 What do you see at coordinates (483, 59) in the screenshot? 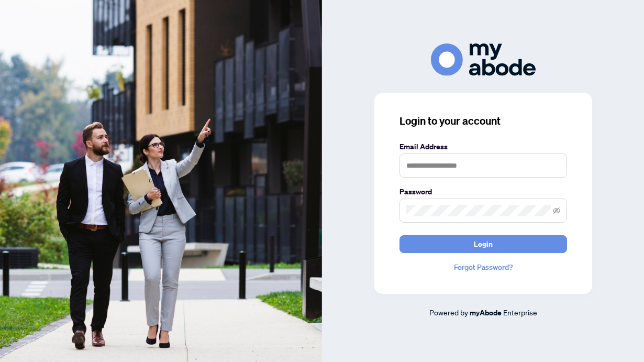
I see `img: ma-logo` at bounding box center [483, 59].